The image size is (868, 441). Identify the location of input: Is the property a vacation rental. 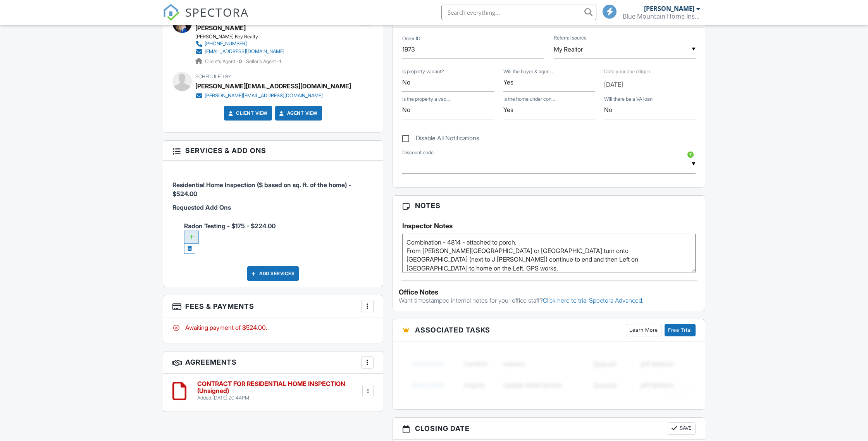
(448, 109).